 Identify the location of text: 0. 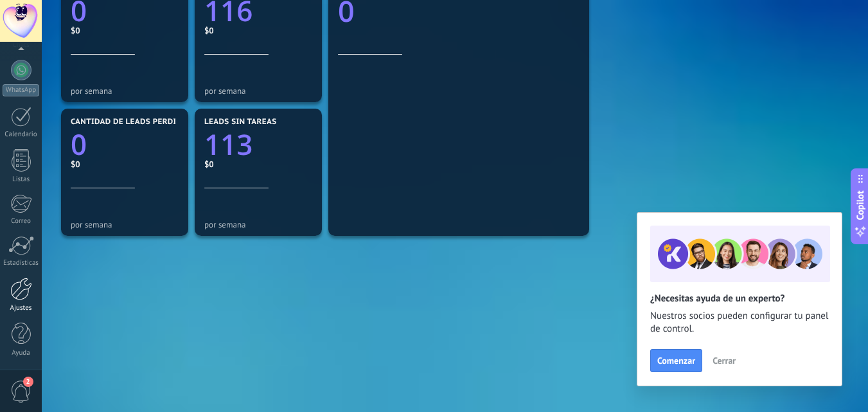
(79, 144).